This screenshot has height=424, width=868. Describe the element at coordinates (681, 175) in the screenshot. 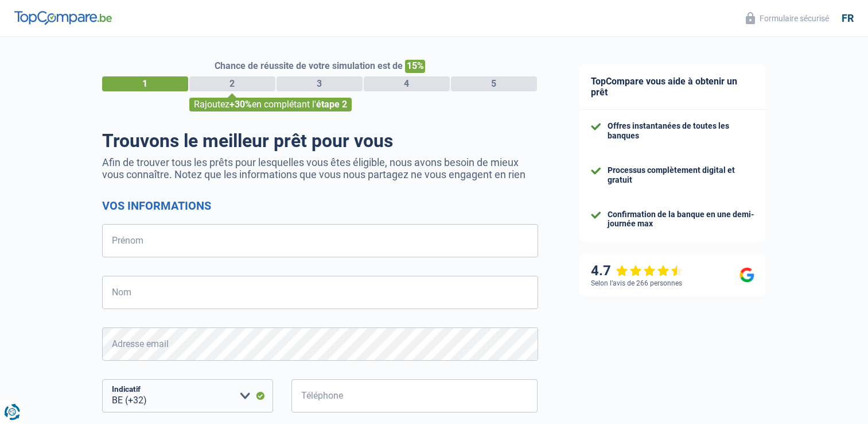

I see `div: Processus complètement digital et gratuit` at that location.